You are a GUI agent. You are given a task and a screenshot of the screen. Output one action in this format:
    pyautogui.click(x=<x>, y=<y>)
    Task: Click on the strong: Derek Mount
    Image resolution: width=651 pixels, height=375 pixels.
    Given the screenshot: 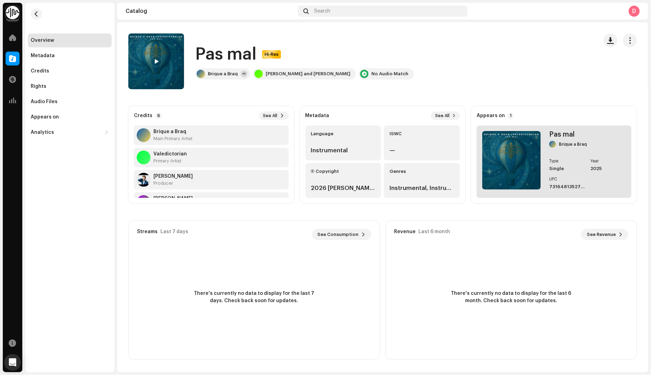 What is the action you would take?
    pyautogui.click(x=173, y=177)
    